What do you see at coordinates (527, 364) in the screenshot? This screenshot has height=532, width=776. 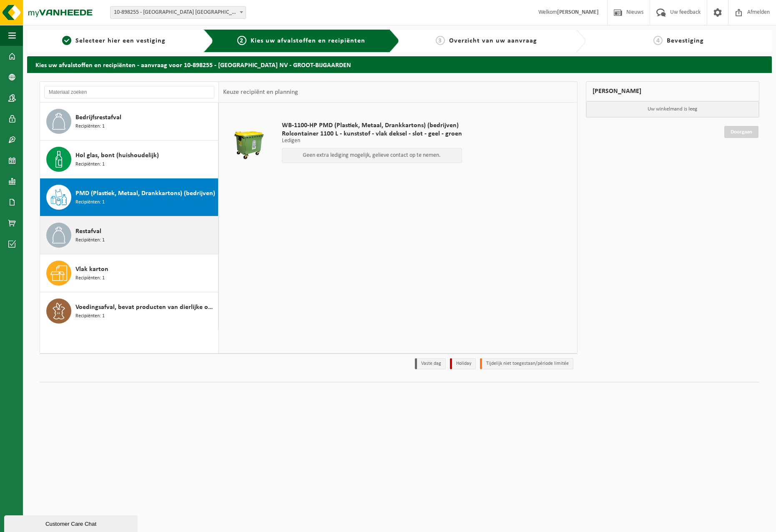 I see `li: Tijdelijk niet toegestaan/période limitée` at bounding box center [527, 364].